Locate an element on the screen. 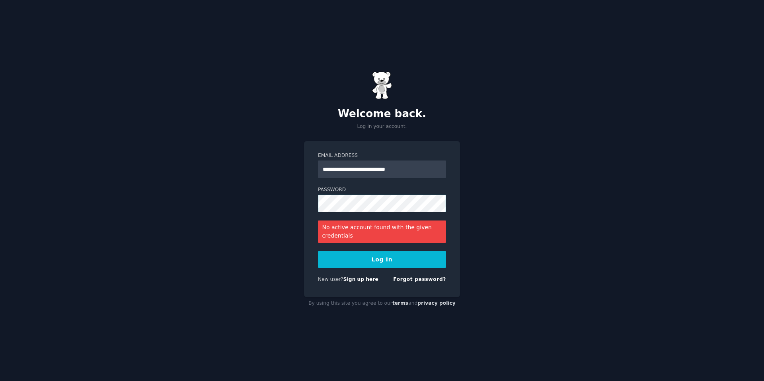  h2: Welcome back. is located at coordinates (382, 114).